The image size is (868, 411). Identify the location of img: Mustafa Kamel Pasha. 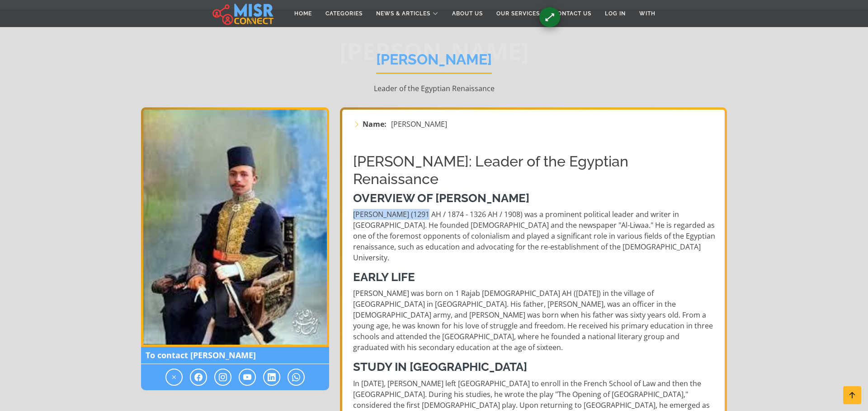
(235, 227).